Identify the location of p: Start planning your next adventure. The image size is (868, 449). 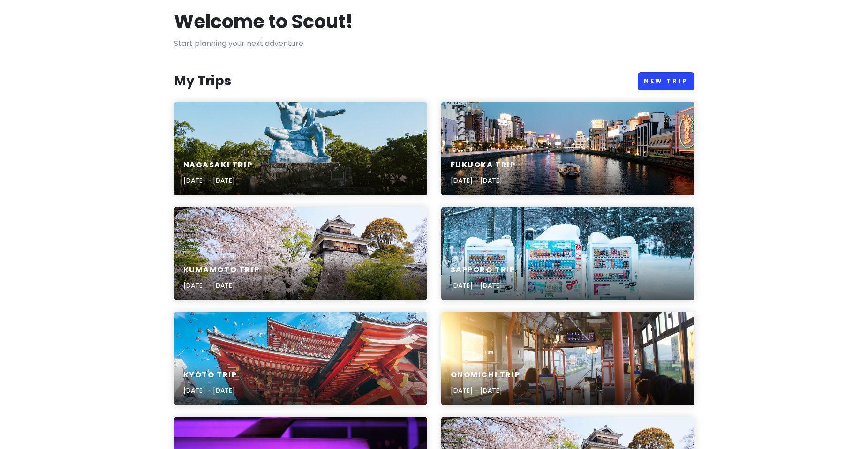
(434, 44).